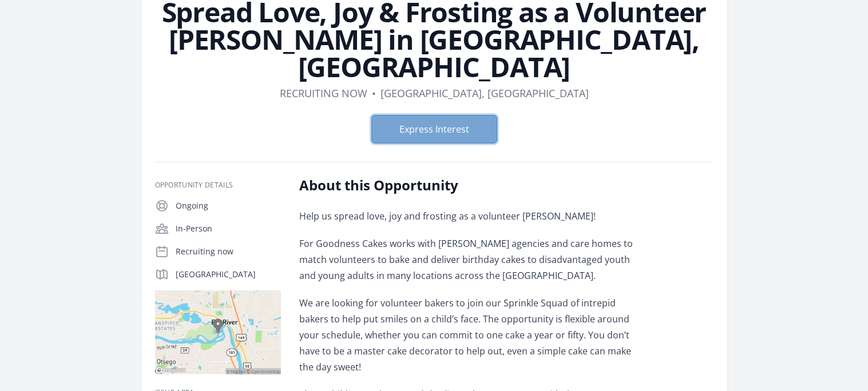  What do you see at coordinates (218, 185) in the screenshot?
I see `h3: Opportunity Details` at bounding box center [218, 185].